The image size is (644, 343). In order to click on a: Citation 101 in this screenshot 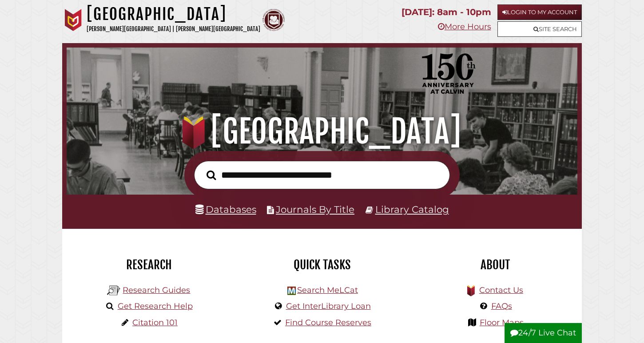, I will do `click(155, 323)`.